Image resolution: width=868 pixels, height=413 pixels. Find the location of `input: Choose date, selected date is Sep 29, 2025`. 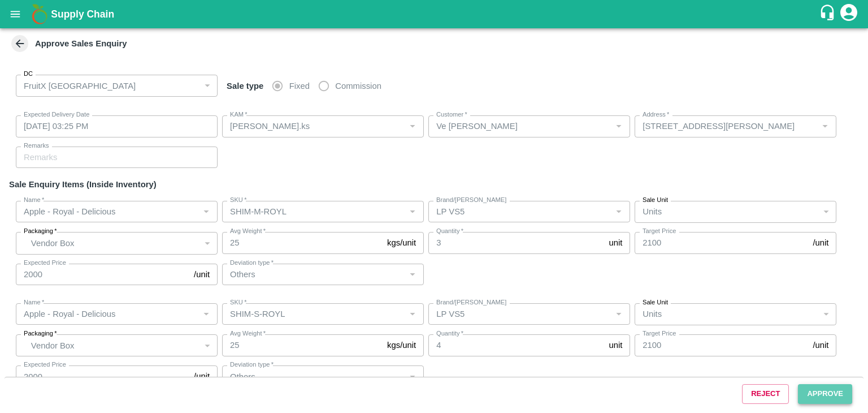

input: Choose date, selected date is Sep 29, 2025 is located at coordinates (112, 126).